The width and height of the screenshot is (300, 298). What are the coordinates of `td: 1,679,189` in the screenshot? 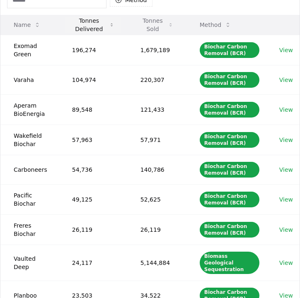 It's located at (157, 50).